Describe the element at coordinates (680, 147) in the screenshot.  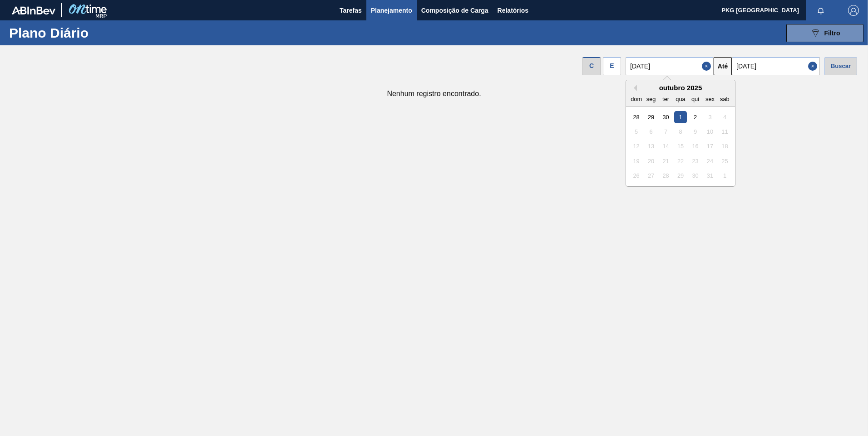
I see `div: month 2025-10` at that location.